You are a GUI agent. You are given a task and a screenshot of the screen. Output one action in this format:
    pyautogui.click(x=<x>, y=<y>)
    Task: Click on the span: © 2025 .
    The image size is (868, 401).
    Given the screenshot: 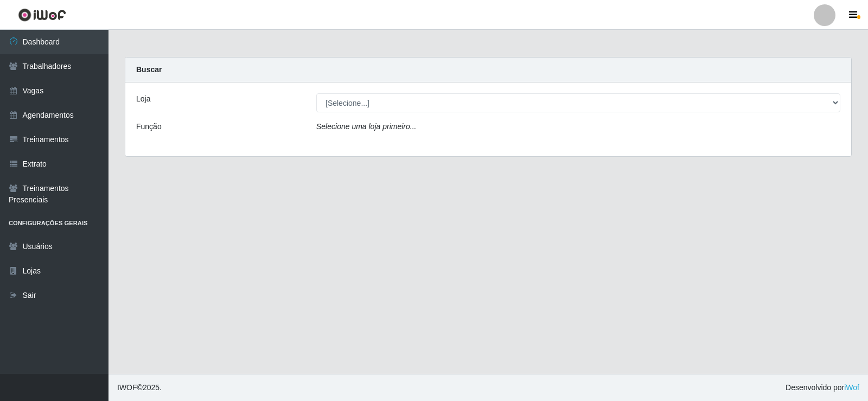 What is the action you would take?
    pyautogui.click(x=139, y=387)
    